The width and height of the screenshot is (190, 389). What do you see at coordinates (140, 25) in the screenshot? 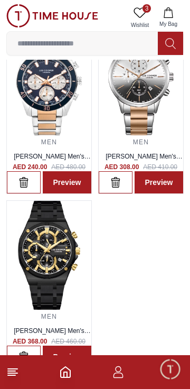
I see `span: Wishlist` at bounding box center [140, 25].